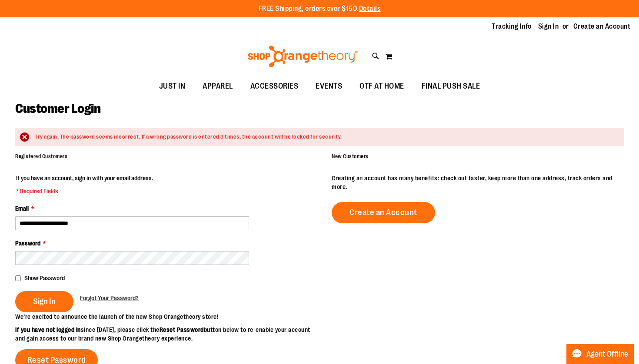 The image size is (639, 364). Describe the element at coordinates (274, 86) in the screenshot. I see `span: ACCESSORIES` at that location.